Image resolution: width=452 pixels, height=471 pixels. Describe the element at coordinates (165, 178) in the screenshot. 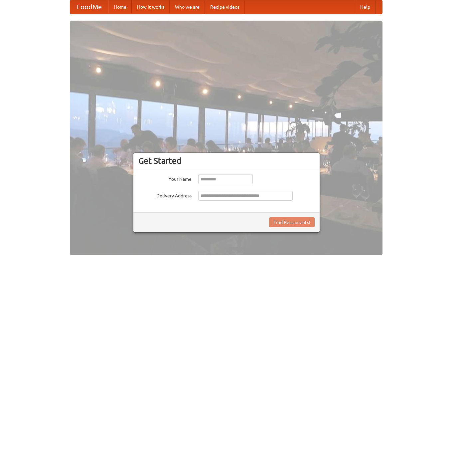

I see `label: Your Name` at that location.